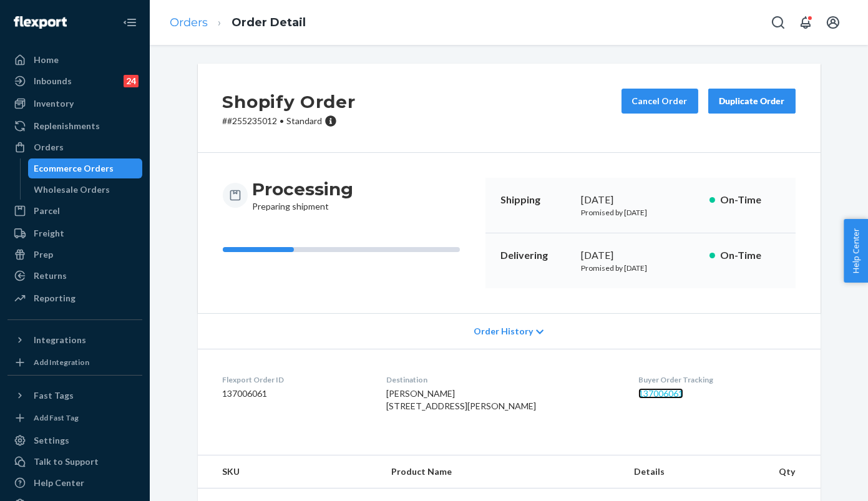  I want to click on span: Order History, so click(503, 331).